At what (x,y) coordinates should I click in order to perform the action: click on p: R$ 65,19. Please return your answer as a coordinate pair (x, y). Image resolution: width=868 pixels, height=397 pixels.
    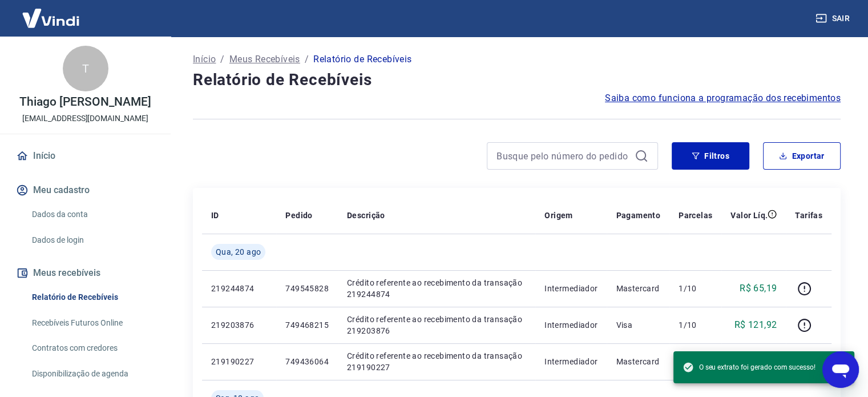
    Looking at the image, I should click on (757, 288).